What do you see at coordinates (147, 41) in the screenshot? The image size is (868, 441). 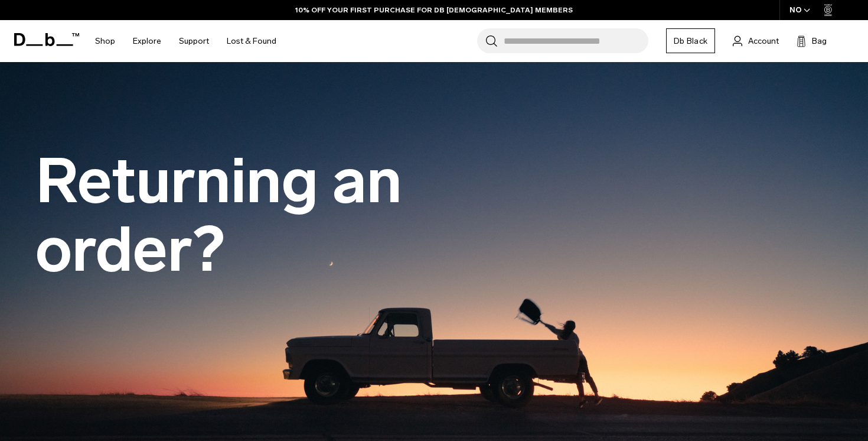 I see `a: Explore` at bounding box center [147, 41].